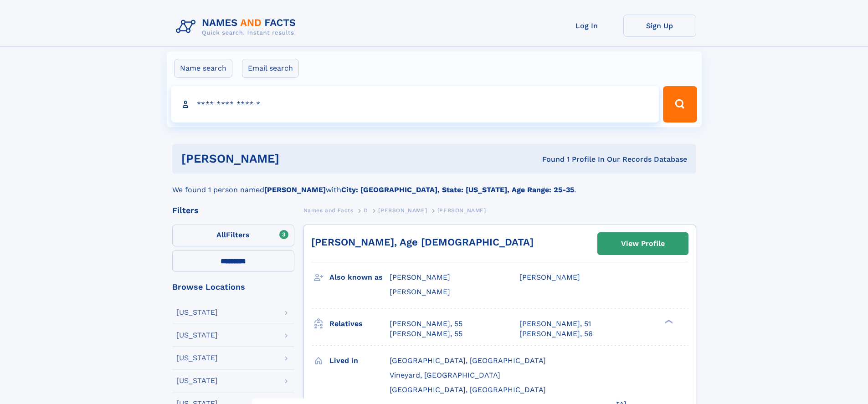 This screenshot has height=404, width=868. Describe the element at coordinates (203, 68) in the screenshot. I see `label: Name search` at that location.